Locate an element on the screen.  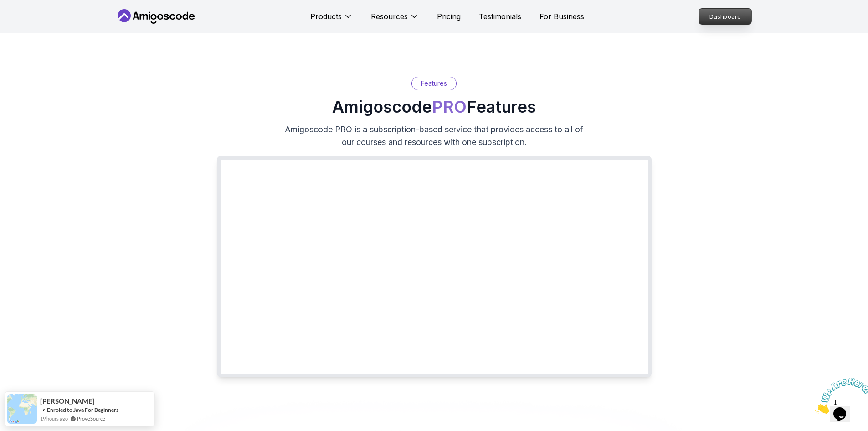
p: Testimonials is located at coordinates (499, 16).